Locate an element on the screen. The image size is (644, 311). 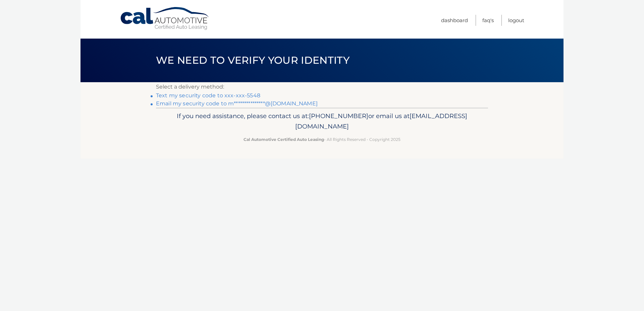
p: - All Rights Reserved - Copyright 2025 is located at coordinates (322, 139).